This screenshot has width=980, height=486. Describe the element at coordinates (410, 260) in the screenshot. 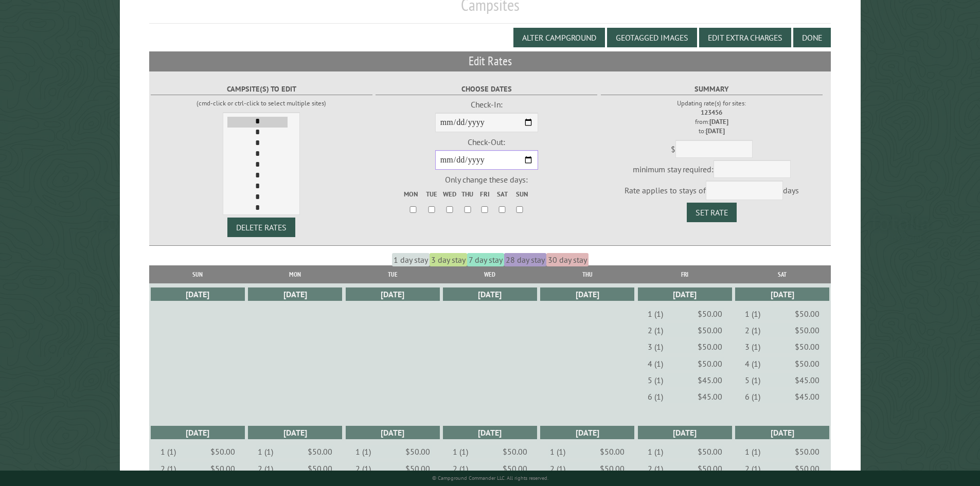

I see `span: 1 day stay` at that location.